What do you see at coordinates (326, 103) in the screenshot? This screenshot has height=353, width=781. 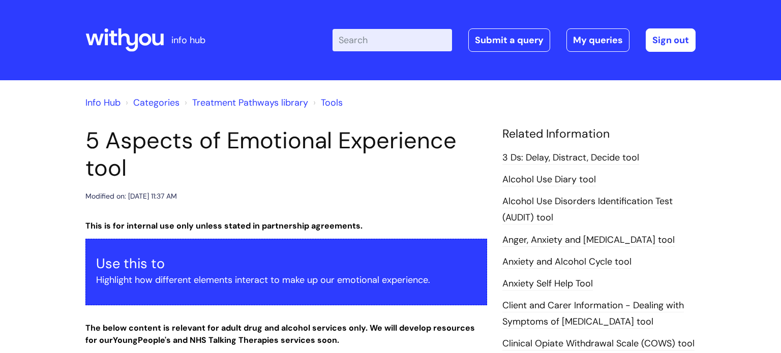 I see `li: Tools` at bounding box center [326, 103].